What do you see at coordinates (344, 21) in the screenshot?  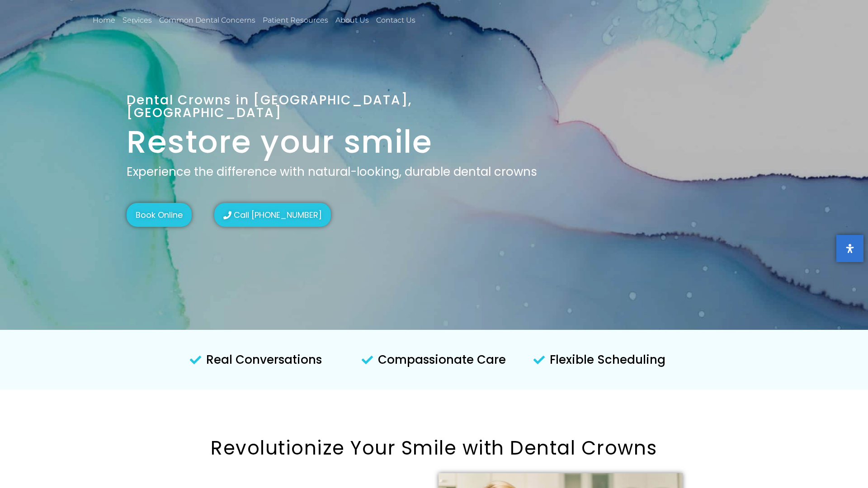 I see `nav: Menu` at bounding box center [344, 21].